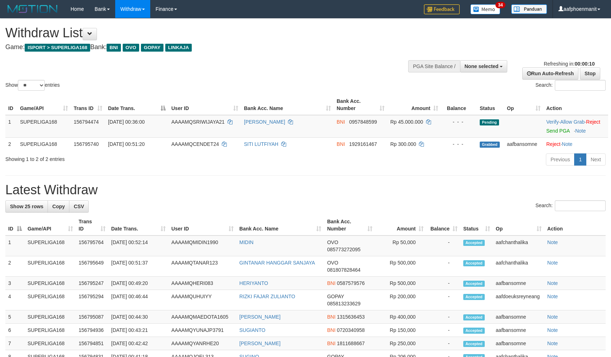 This screenshot has height=357, width=611. What do you see at coordinates (571, 85) in the screenshot?
I see `label: Search:` at bounding box center [571, 85].